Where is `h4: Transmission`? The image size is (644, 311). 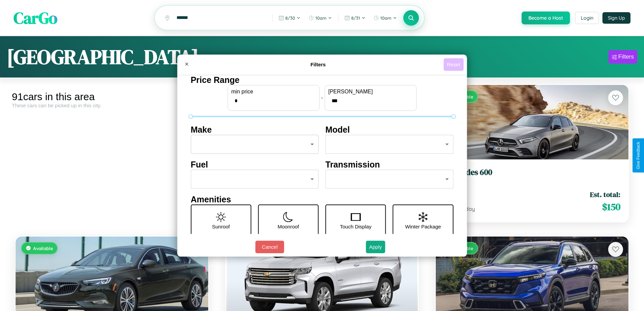 h4: Transmission is located at coordinates (389, 164).